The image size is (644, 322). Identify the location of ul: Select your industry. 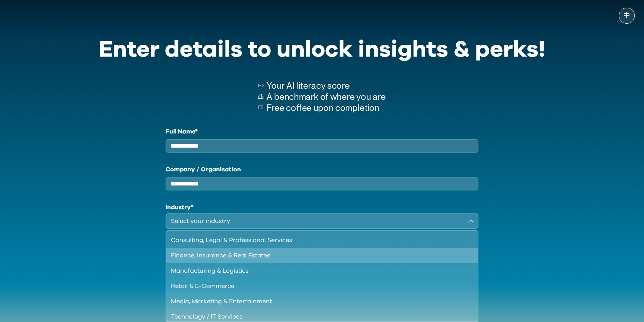
(322, 276).